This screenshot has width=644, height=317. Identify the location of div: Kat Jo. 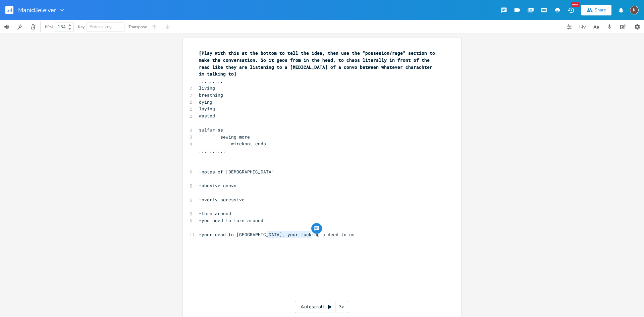
(634, 10).